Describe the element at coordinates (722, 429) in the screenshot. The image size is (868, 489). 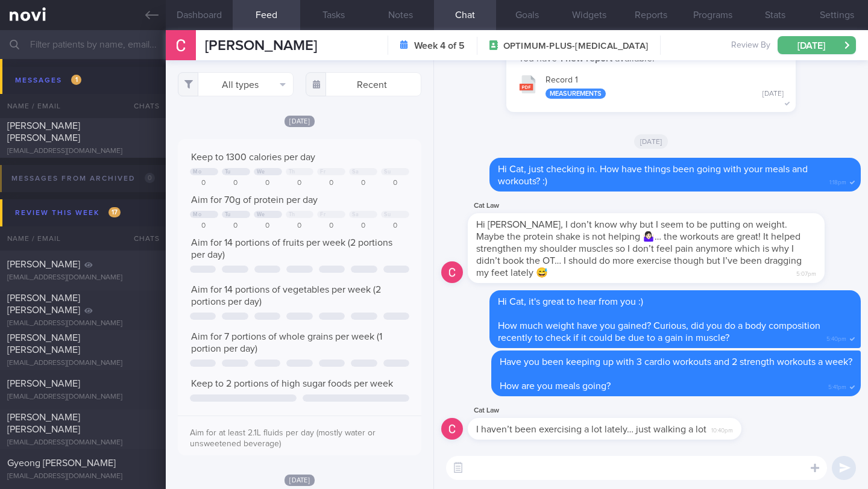
I see `span: 10:40pm` at that location.